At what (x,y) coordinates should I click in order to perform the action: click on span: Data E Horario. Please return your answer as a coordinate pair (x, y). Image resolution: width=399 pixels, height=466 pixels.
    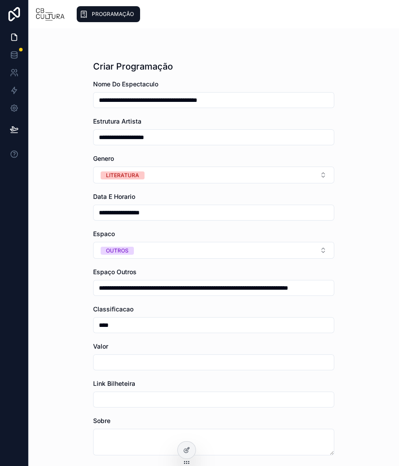
    Looking at the image, I should click on (114, 196).